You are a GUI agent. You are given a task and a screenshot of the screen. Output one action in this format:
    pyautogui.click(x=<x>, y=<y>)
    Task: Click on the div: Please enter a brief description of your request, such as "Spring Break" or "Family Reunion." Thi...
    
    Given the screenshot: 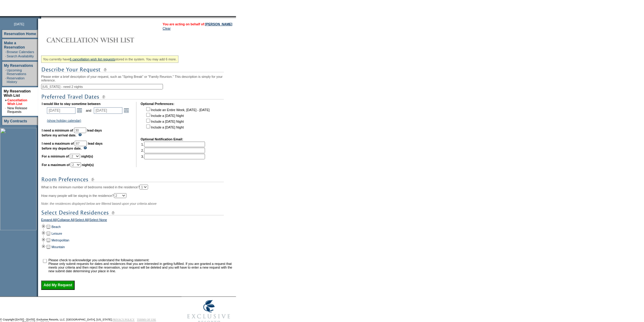 What is the action you would take?
    pyautogui.click(x=138, y=171)
    